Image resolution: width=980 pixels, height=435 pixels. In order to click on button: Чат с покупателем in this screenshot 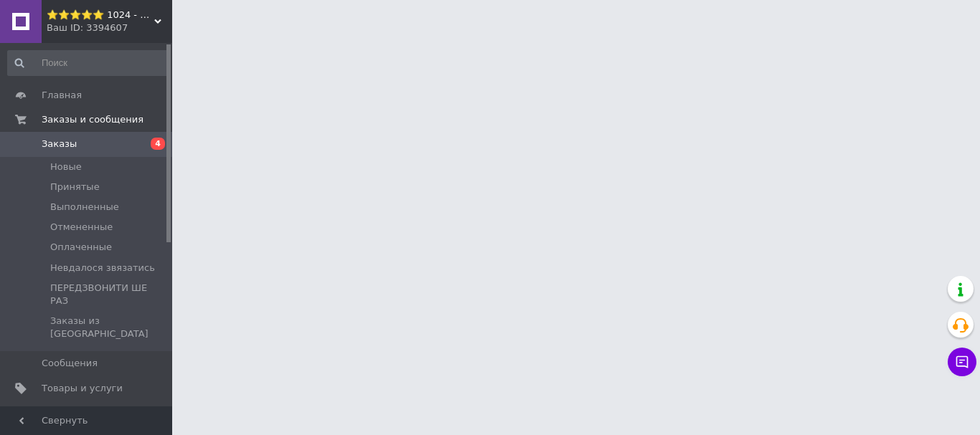, I will do `click(962, 362)`.